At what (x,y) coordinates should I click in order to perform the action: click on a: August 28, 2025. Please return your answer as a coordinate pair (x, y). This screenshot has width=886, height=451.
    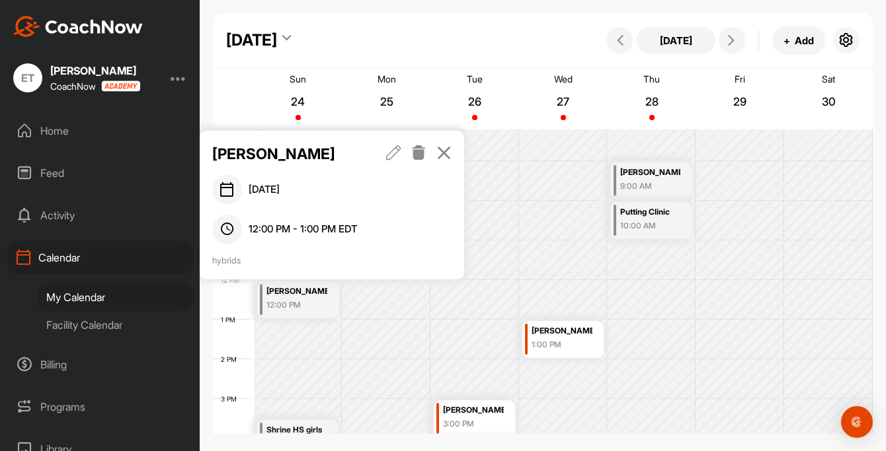
    Looking at the image, I should click on (652, 99).